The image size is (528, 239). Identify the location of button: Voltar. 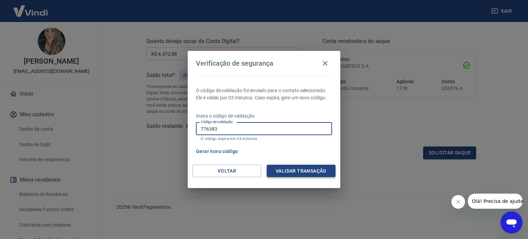
(227, 171).